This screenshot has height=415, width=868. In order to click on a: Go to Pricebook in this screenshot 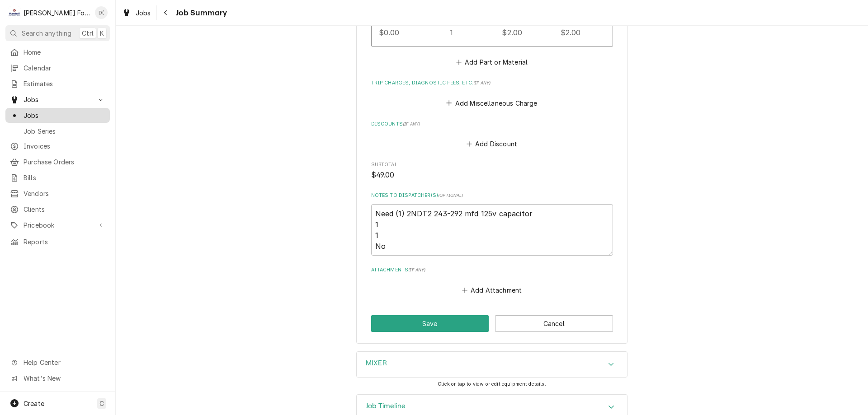, I will do `click(57, 225)`.